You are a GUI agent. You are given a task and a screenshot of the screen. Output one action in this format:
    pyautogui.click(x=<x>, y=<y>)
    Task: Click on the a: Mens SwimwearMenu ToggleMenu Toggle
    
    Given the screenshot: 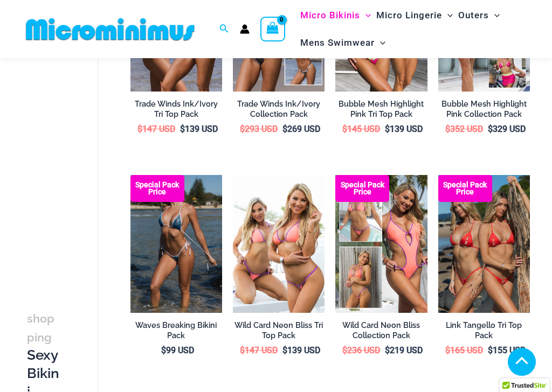 What is the action you would take?
    pyautogui.click(x=343, y=42)
    